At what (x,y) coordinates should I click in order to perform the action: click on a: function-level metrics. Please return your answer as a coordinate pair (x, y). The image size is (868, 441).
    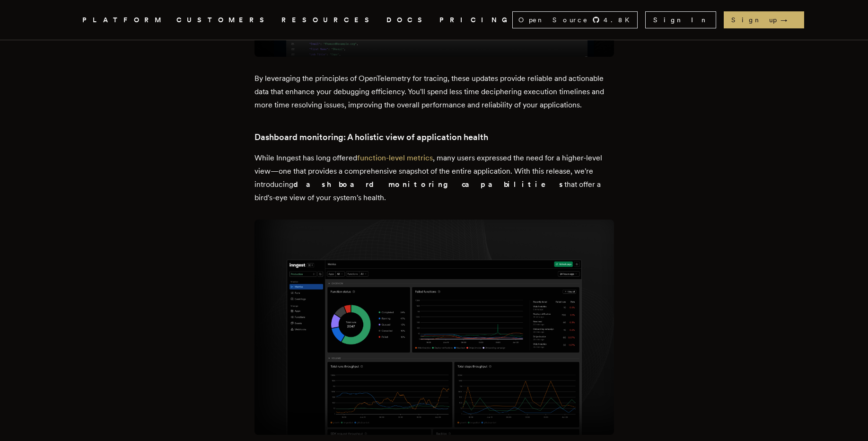
    Looking at the image, I should click on (395, 158).